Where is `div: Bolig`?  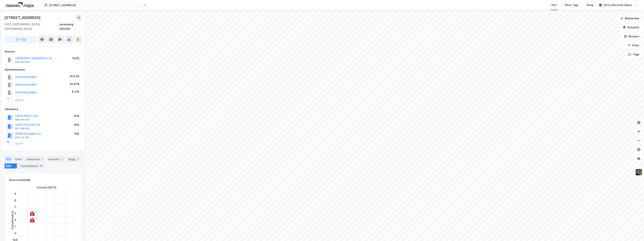
div: Bolig is located at coordinates (590, 5).